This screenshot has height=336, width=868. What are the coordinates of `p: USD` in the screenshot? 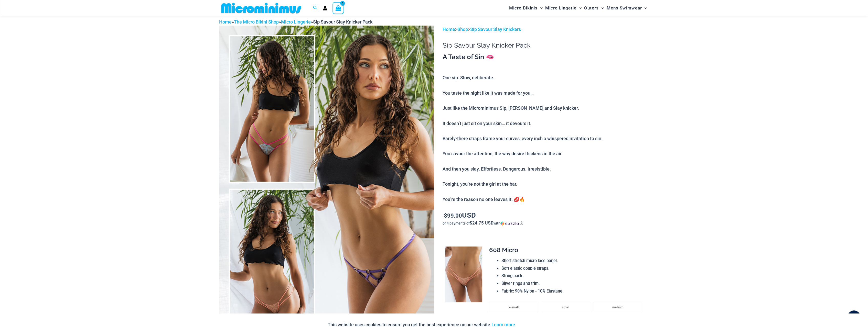 It's located at (546, 215).